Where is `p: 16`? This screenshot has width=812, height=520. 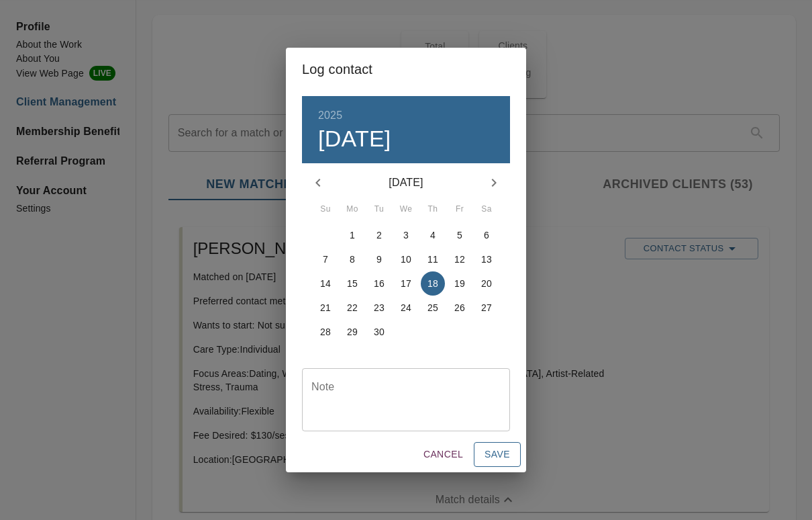
p: 16 is located at coordinates (379, 283).